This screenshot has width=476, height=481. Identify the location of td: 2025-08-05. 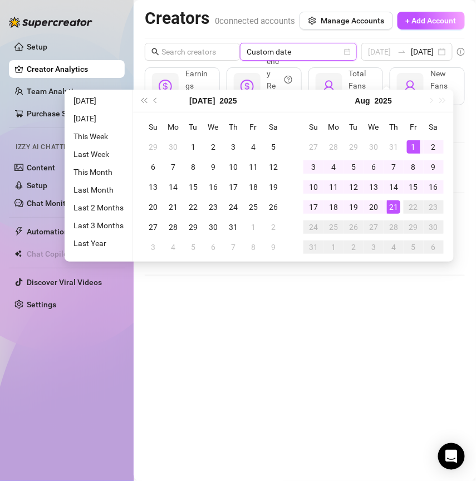
(193, 247).